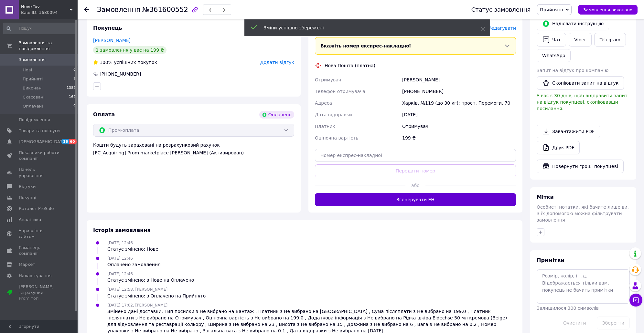  What do you see at coordinates (50, 12) in the screenshot?
I see `div: Ваш ID: 3680094` at bounding box center [50, 12].